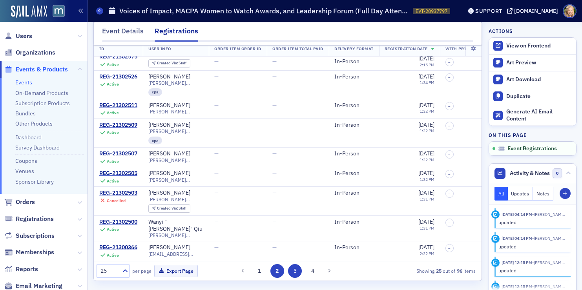 The width and height of the screenshot is (582, 290). Describe the element at coordinates (35, 219) in the screenshot. I see `span: Registrations` at that location.